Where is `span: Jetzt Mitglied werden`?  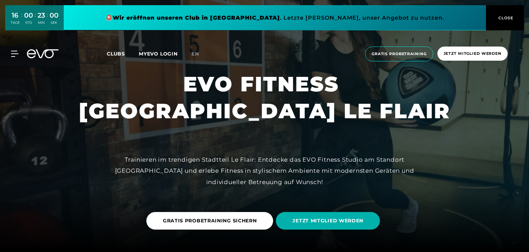 span: Jetzt Mitglied werden is located at coordinates (473, 53).